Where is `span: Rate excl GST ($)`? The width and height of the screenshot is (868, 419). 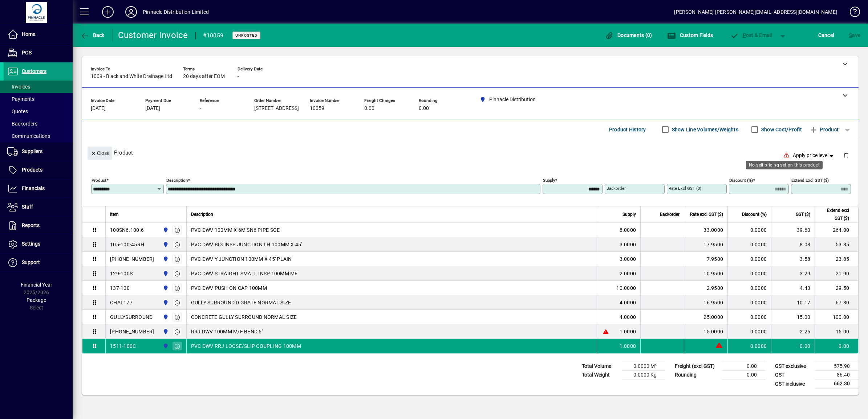 span: Rate excl GST ($) is located at coordinates (706, 214).